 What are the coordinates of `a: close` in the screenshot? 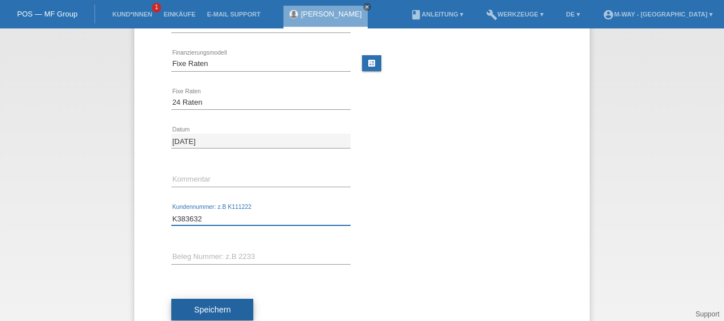 It's located at (367, 7).